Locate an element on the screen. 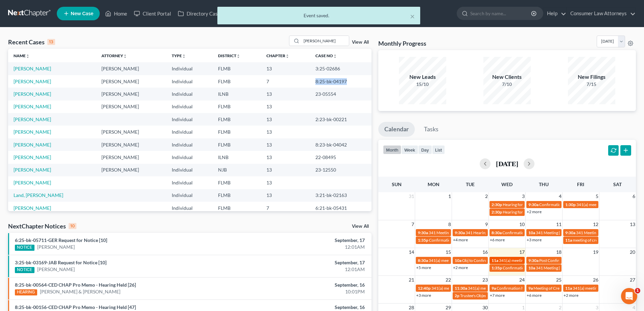 This screenshot has height=311, width=644. span: 1:35p is located at coordinates (423, 240).